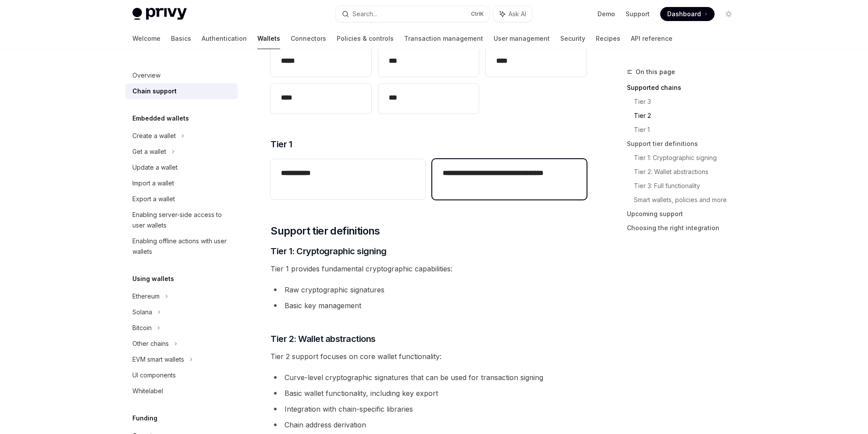 Image resolution: width=868 pixels, height=434 pixels. What do you see at coordinates (328, 251) in the screenshot?
I see `span: Tier 1: Cryptographic signing` at bounding box center [328, 251].